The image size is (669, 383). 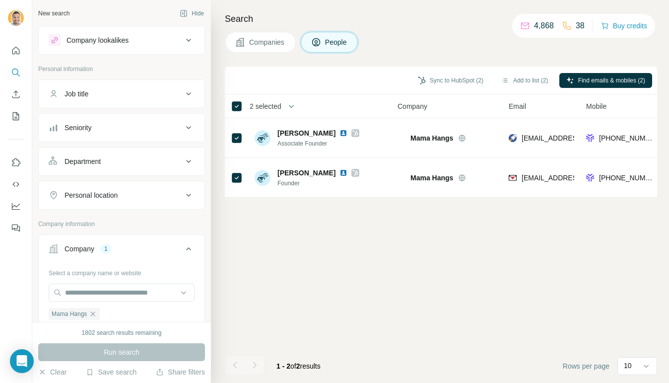 What do you see at coordinates (318, 183) in the screenshot?
I see `span: Founder` at bounding box center [318, 183].